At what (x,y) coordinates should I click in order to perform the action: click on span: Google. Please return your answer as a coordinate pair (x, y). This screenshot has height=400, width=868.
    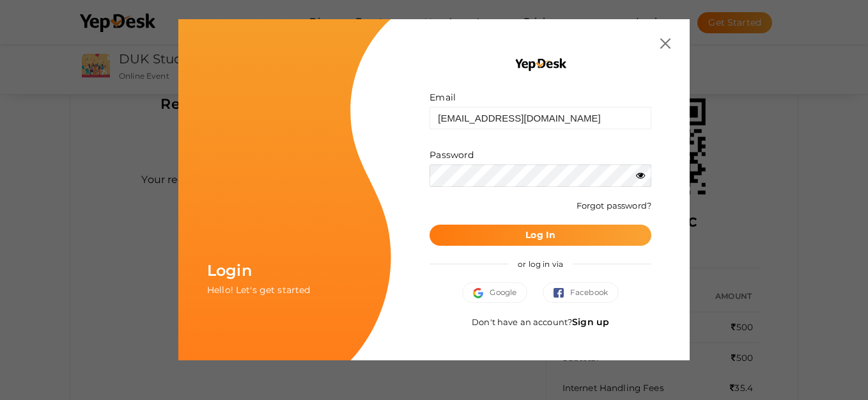
    Looking at the image, I should click on (495, 293).